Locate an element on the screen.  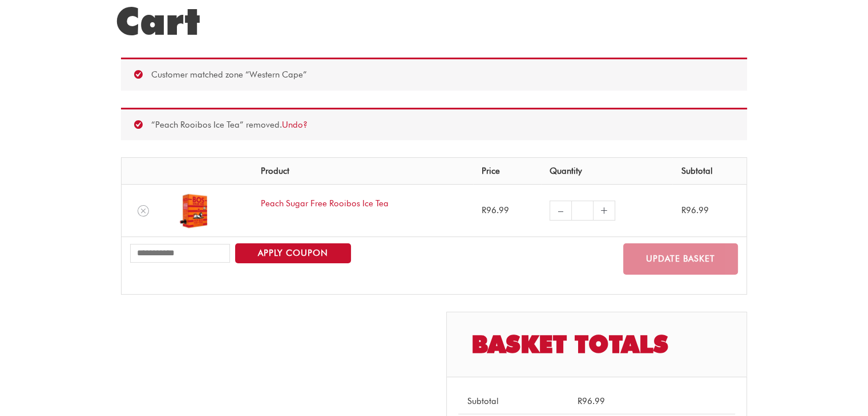
th: Quantity is located at coordinates (607, 171).